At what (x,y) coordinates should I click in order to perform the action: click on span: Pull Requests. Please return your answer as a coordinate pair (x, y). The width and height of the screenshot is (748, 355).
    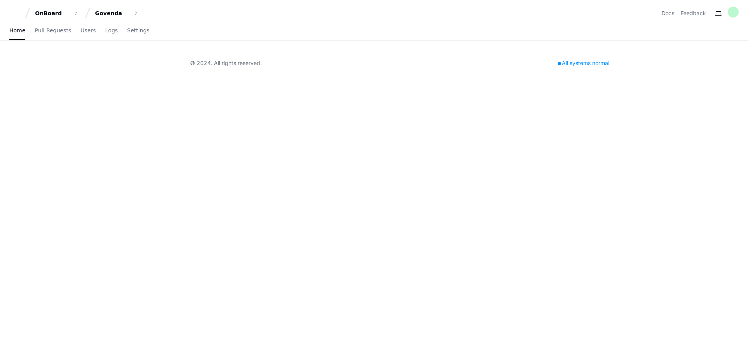
    Looking at the image, I should click on (53, 30).